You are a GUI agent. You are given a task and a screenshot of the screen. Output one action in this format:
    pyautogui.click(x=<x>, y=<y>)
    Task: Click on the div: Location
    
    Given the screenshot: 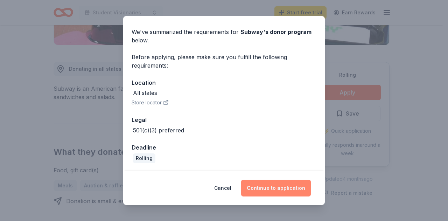 What is the action you would take?
    pyautogui.click(x=224, y=83)
    